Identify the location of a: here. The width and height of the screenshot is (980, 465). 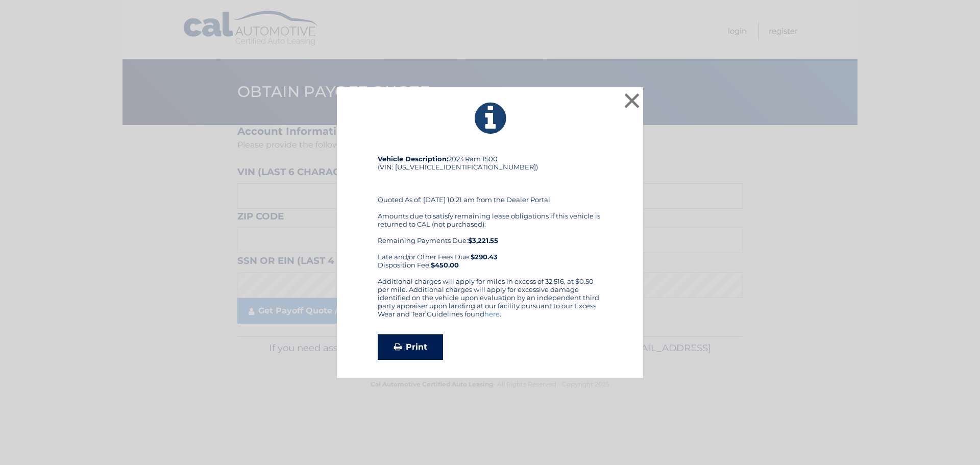
(492, 314).